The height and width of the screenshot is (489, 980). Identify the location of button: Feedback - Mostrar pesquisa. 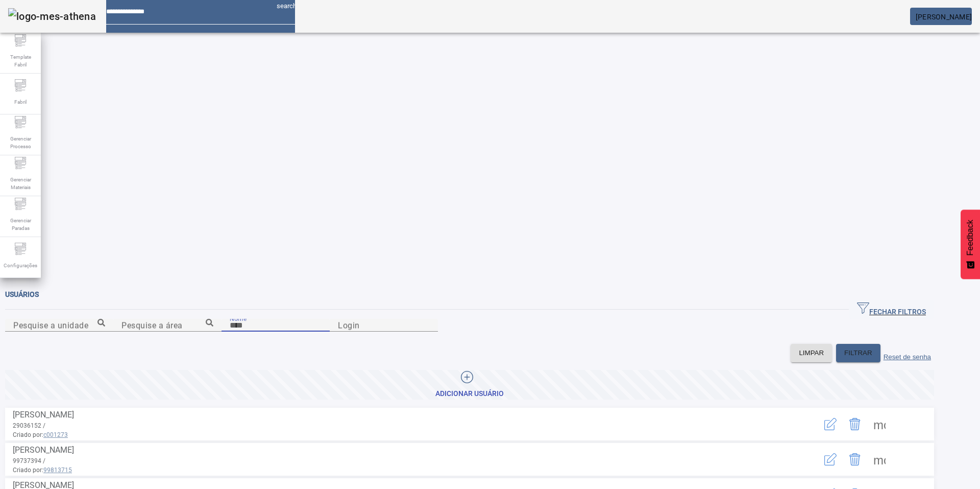
(971, 244).